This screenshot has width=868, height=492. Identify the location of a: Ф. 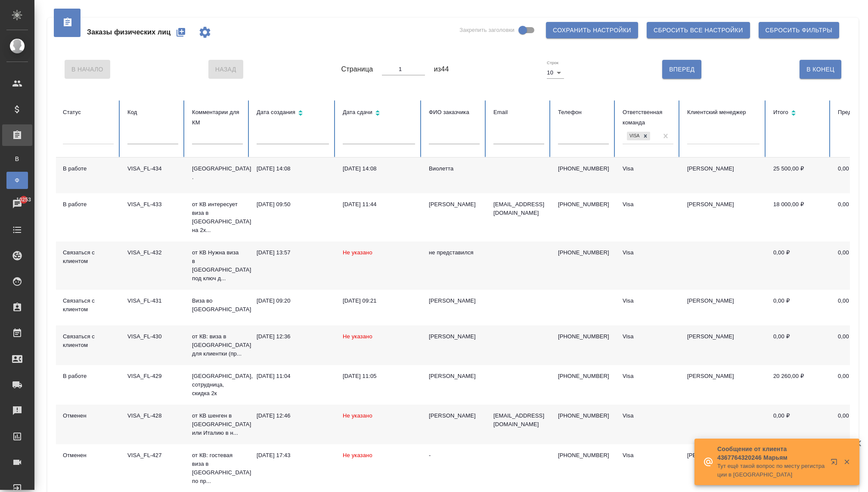
(18, 181).